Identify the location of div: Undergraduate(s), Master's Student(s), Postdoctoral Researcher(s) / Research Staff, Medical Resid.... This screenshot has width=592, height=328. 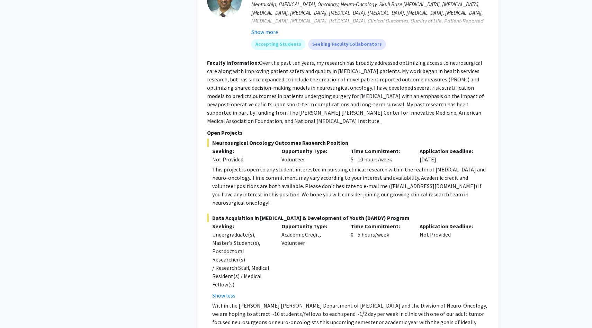
(242, 259).